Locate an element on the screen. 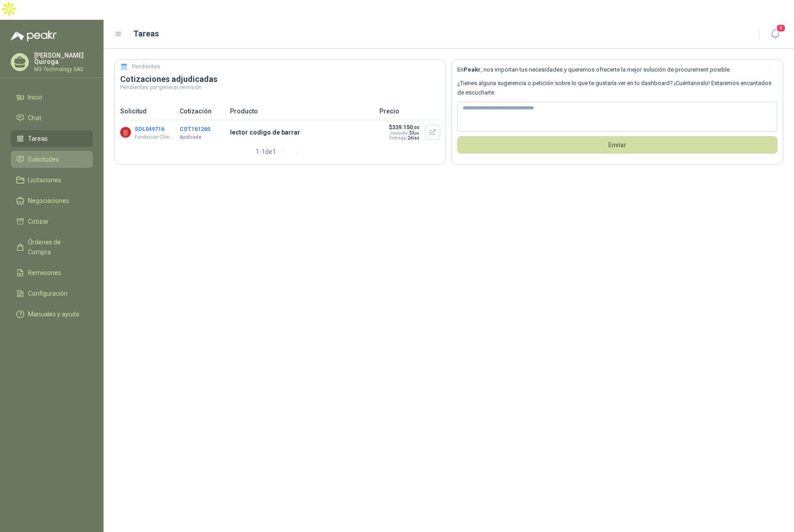  h3: Cotizaciones adjudicadas is located at coordinates (280, 80).